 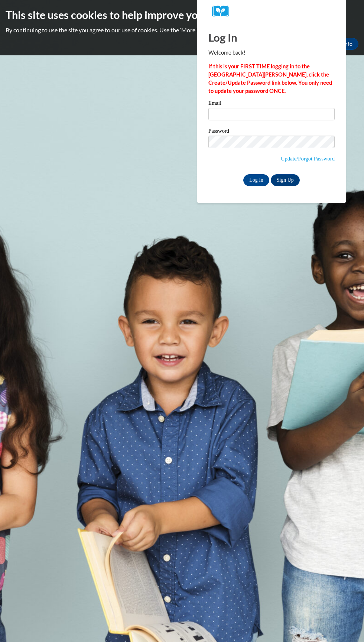 I want to click on label: Email, so click(x=271, y=104).